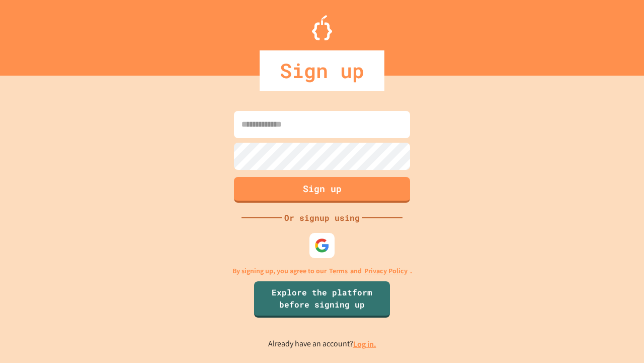 The image size is (644, 363). Describe the element at coordinates (322, 270) in the screenshot. I see `p: By signing up, you agree to our and .` at that location.